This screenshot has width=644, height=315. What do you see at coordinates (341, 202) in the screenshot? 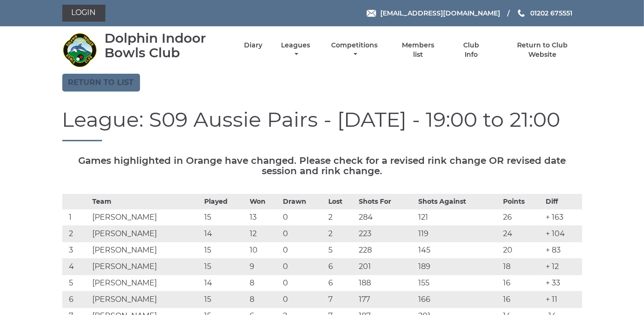
I see `th: Lost` at bounding box center [341, 202].